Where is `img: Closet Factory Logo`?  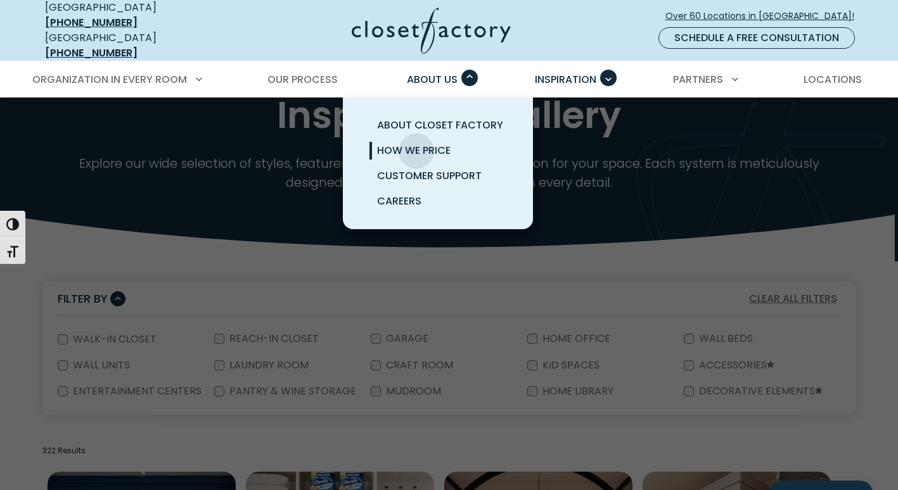
img: Closet Factory Logo is located at coordinates (431, 30).